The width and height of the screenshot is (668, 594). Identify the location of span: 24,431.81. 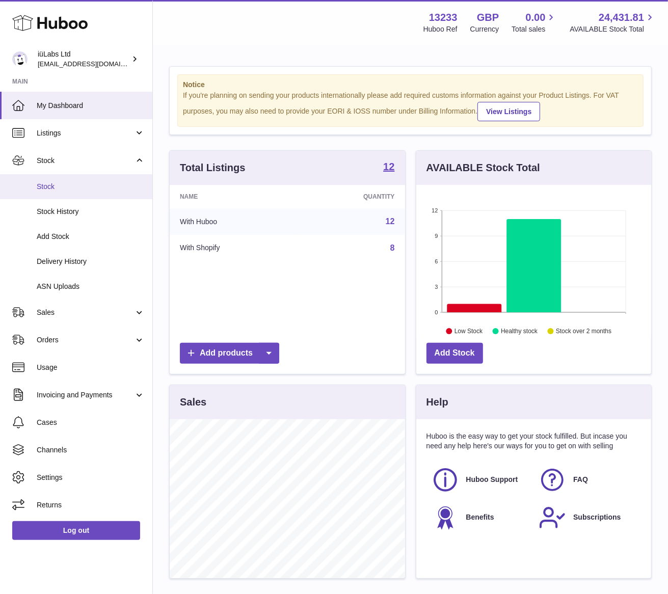
(622, 17).